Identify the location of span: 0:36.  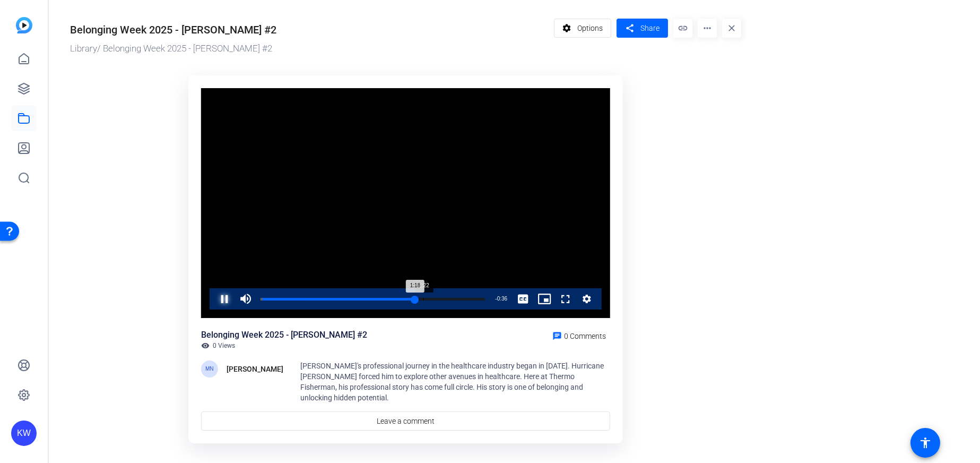
(502, 298).